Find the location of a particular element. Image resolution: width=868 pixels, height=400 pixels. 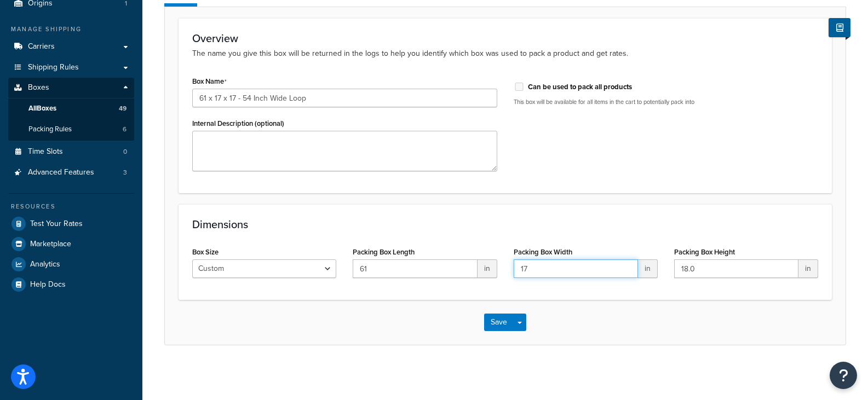

li: Carriers is located at coordinates (71, 46).